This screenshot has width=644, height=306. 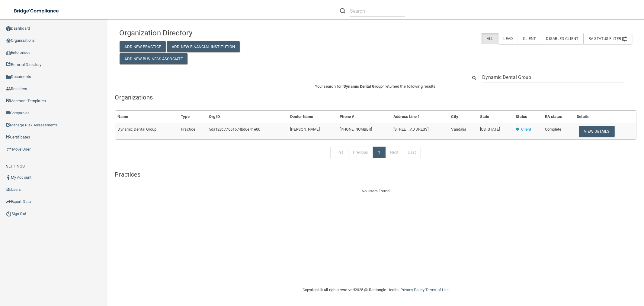 What do you see at coordinates (412, 153) in the screenshot?
I see `a: Last` at bounding box center [412, 153].